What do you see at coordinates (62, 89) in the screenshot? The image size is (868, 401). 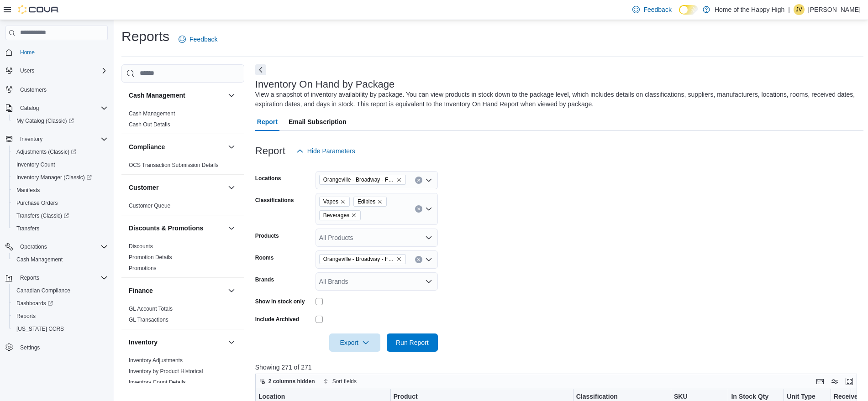 I see `span: Customers` at bounding box center [62, 89].